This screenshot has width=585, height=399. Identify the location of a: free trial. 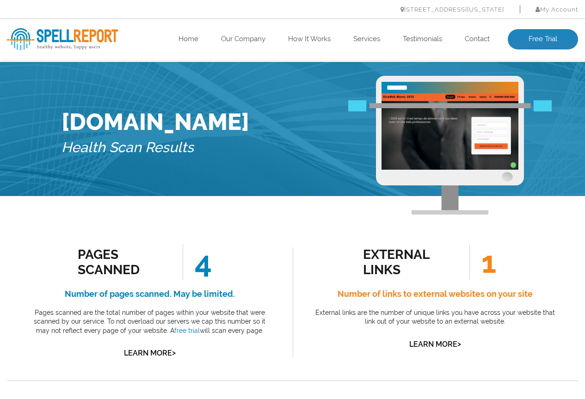
(187, 331).